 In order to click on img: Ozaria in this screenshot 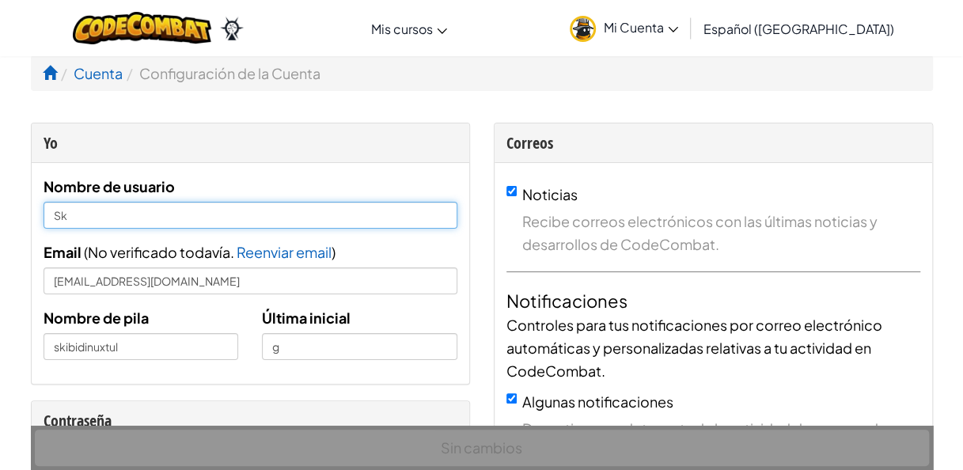, I will do `click(232, 28)`.